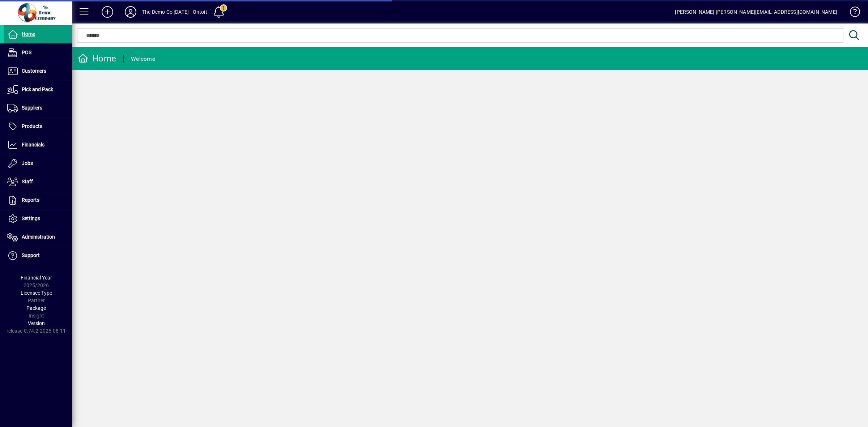 The width and height of the screenshot is (868, 427). What do you see at coordinates (27, 182) in the screenshot?
I see `span: Staff` at bounding box center [27, 182].